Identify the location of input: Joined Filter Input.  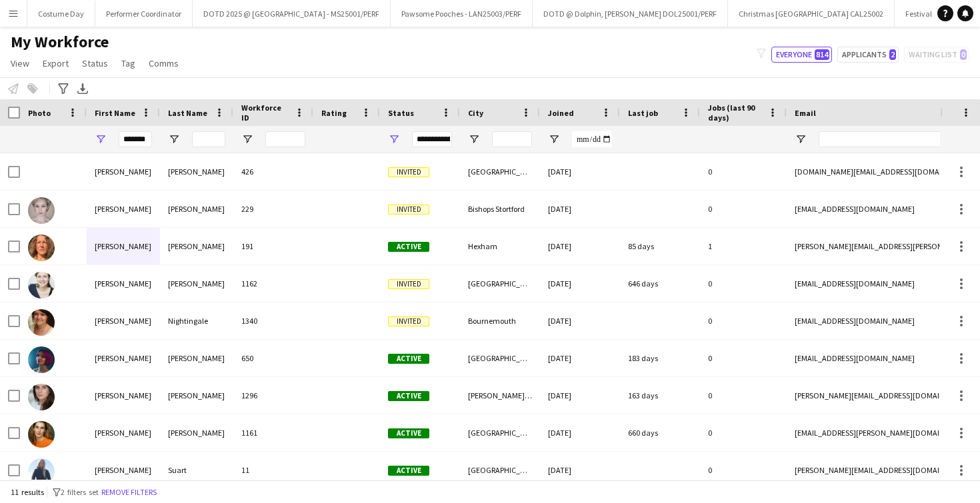
(592, 140).